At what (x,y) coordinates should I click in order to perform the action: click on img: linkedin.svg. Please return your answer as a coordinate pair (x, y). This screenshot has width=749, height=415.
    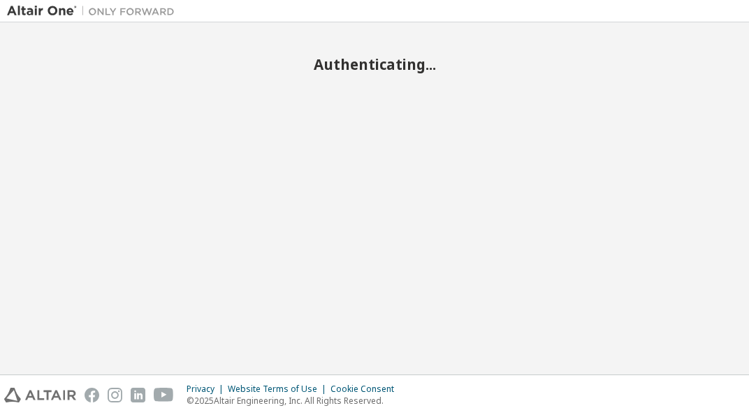
    Looking at the image, I should click on (138, 395).